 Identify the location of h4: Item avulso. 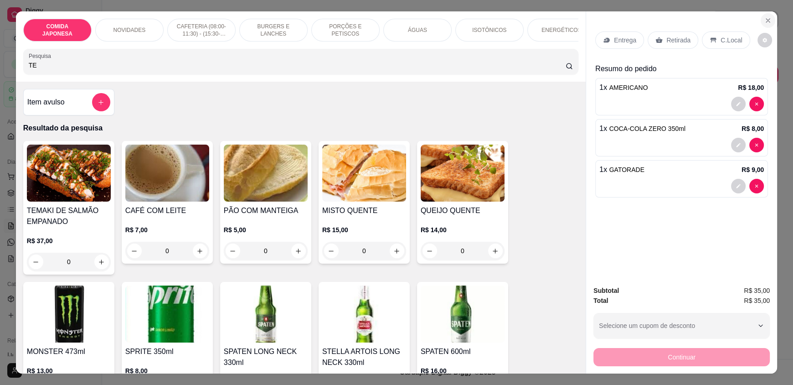
(46, 102).